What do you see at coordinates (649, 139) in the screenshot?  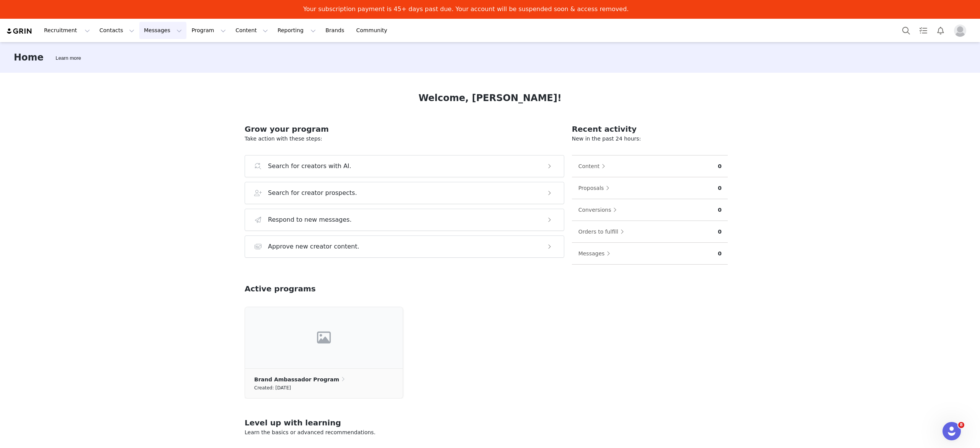 I see `p: New in the past 24 hours:` at bounding box center [649, 139].